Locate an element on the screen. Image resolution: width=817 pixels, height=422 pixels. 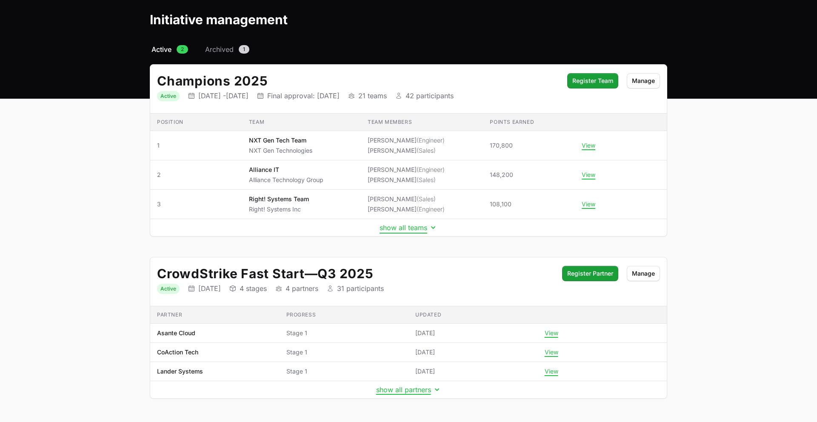
p: 42 participants is located at coordinates (429, 96).